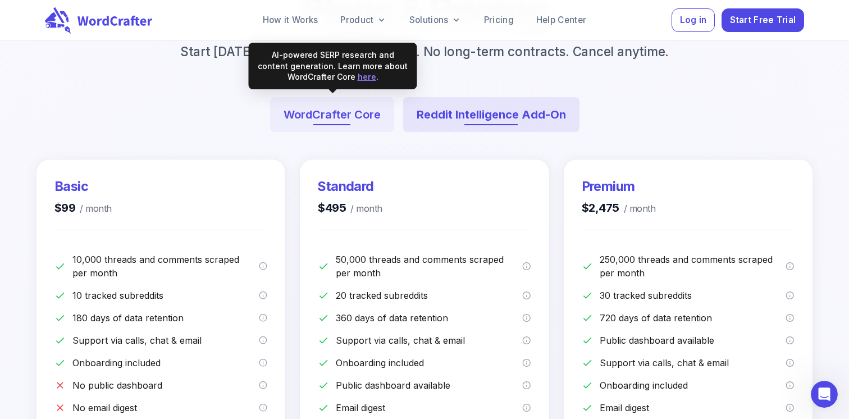 This screenshot has width=849, height=419. What do you see at coordinates (790, 385) in the screenshot?
I see `svg: We offer a hands-on onboarding for the entire team for customers with the Premium Plan. Our struc...` at bounding box center [790, 385].